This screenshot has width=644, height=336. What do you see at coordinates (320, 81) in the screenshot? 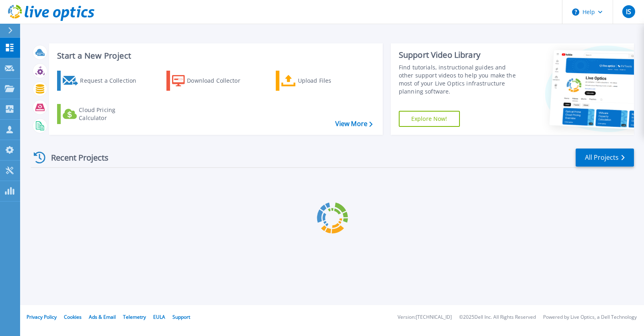
I see `a: Upload Files` at bounding box center [320, 81].